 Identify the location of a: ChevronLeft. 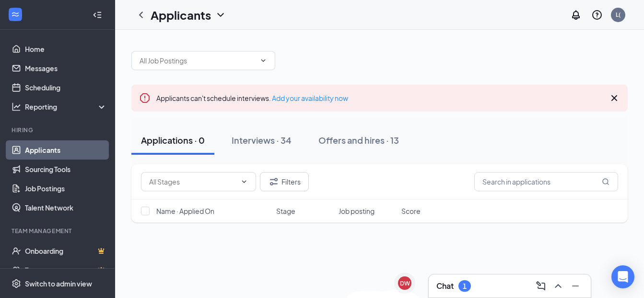
(141, 15).